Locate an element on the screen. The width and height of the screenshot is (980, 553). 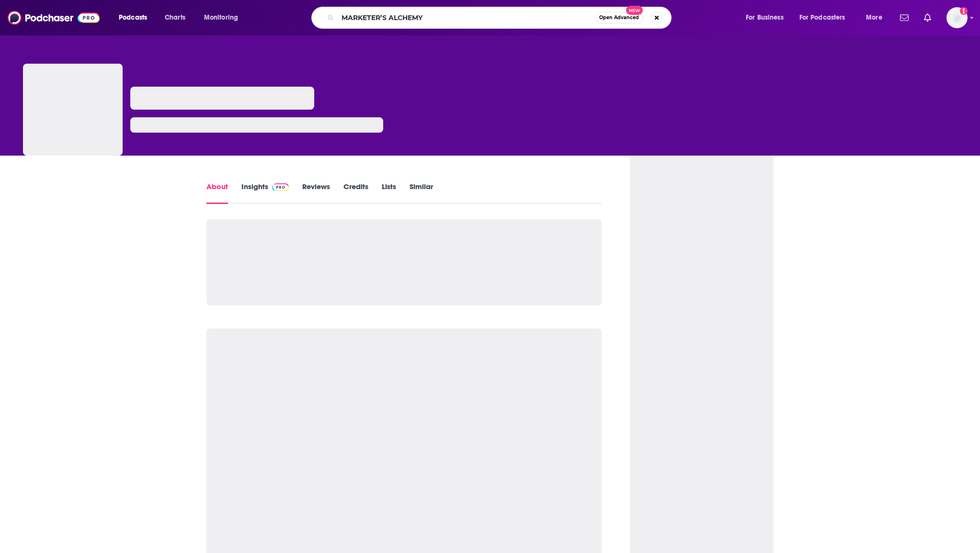
button: Show profile menu is located at coordinates (957, 18).